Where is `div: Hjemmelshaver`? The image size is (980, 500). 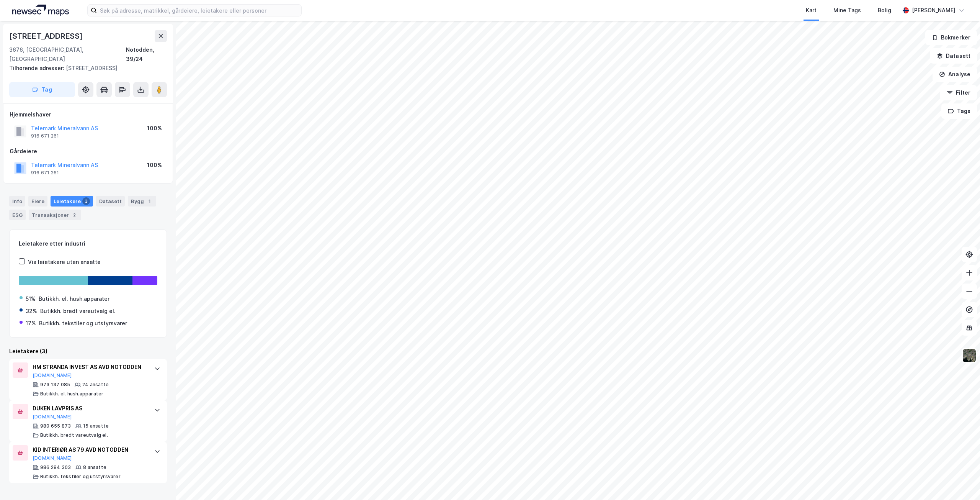 div: Hjemmelshaver is located at coordinates (88, 114).